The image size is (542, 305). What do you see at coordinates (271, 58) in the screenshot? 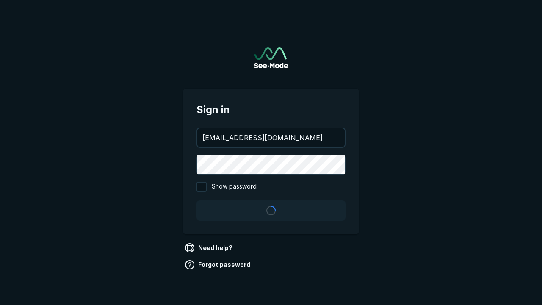
I see `a: Go to sign in` at bounding box center [271, 58].